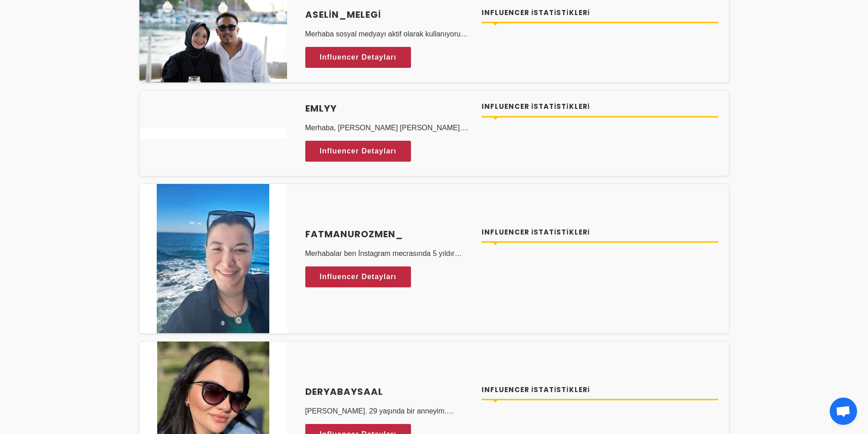  Describe the element at coordinates (388, 14) in the screenshot. I see `a: Aselin_melegi` at that location.